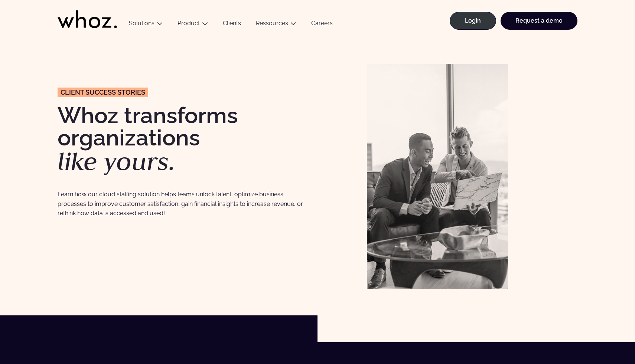  I want to click on h1: Whoz transforms organizations, so click(184, 139).